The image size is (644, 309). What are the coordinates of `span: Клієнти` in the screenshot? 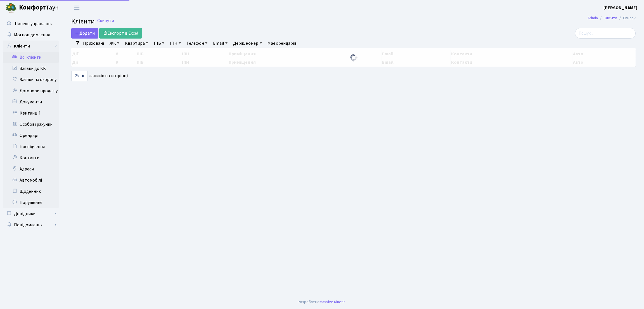 It's located at (83, 21).